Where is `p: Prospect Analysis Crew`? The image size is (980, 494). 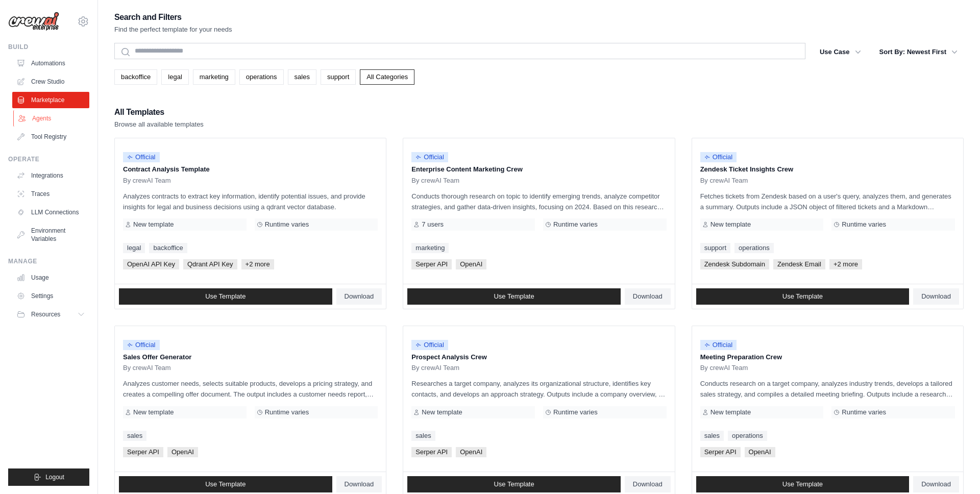
p: Prospect Analysis Crew is located at coordinates (539, 357).